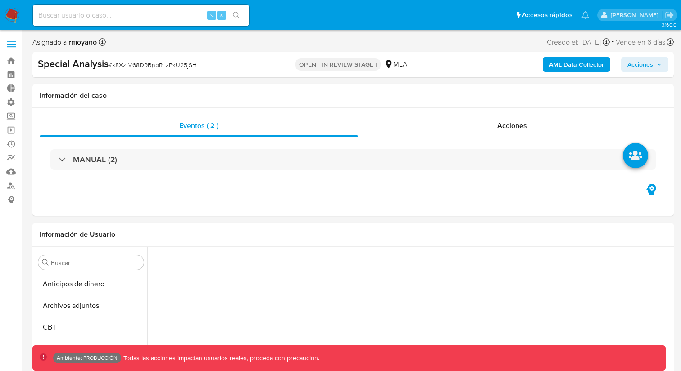 The image size is (681, 371). Describe the element at coordinates (220, 357) in the screenshot. I see `p: Todas las acciones impactan usuarios reales, proceda con precaución.` at that location.